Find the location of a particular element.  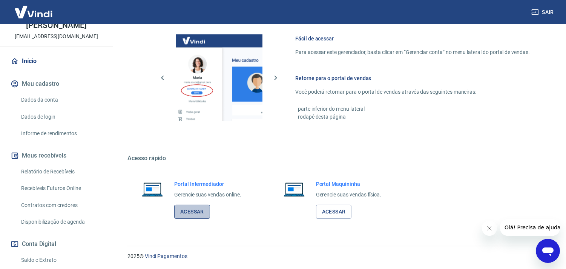

span: Olá! Precisa de ajuda? is located at coordinates (34, 8).